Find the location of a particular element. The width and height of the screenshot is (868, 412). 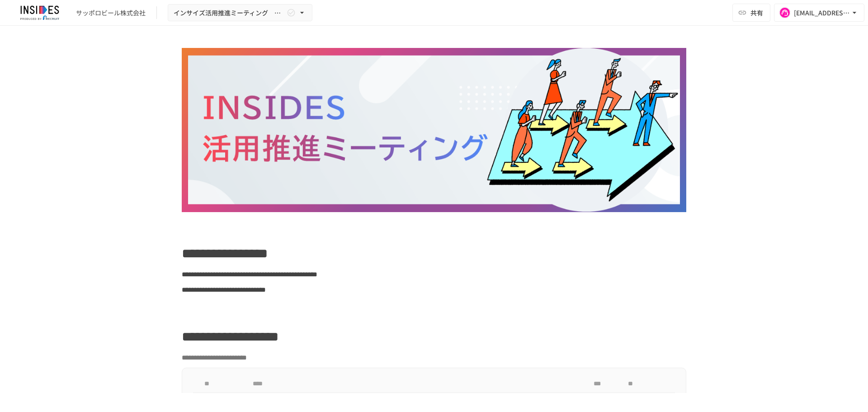

img: JmGSPSkPjKwBq77AtHmwC7bJguQHJlCRQfAXtnx4WuV is located at coordinates (40, 13).